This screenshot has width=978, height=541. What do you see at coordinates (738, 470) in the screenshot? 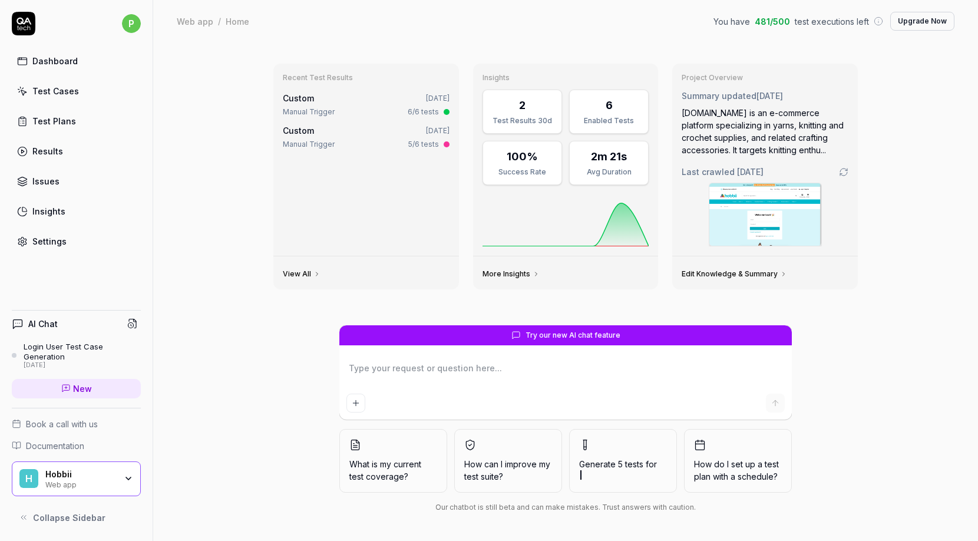
I see `span: How do I set up a test plan with a schedule?` at bounding box center [738, 470].